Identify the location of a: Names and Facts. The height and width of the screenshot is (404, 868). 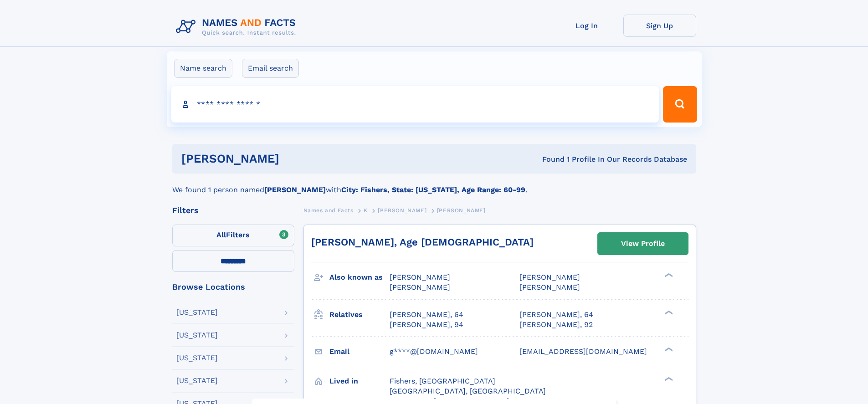
(329, 210).